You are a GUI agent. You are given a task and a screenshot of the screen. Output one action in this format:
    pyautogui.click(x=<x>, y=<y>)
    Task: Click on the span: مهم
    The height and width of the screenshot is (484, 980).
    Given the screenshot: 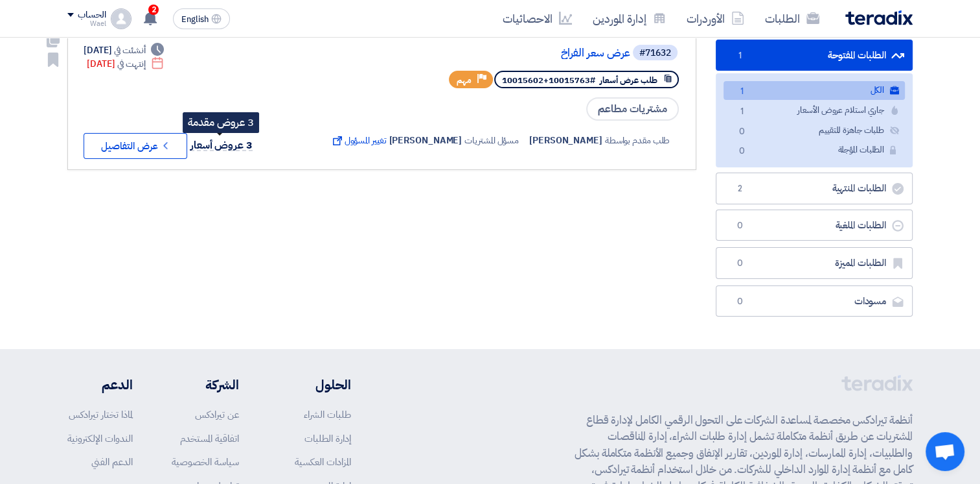 What is the action you would take?
    pyautogui.click(x=464, y=80)
    